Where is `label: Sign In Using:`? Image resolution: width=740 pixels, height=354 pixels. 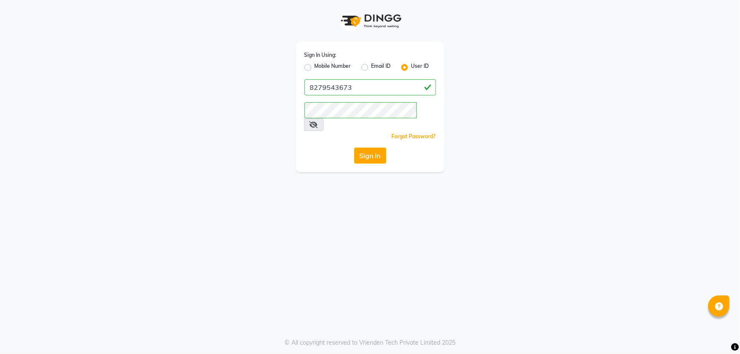 label: Sign In Using: is located at coordinates (321, 55).